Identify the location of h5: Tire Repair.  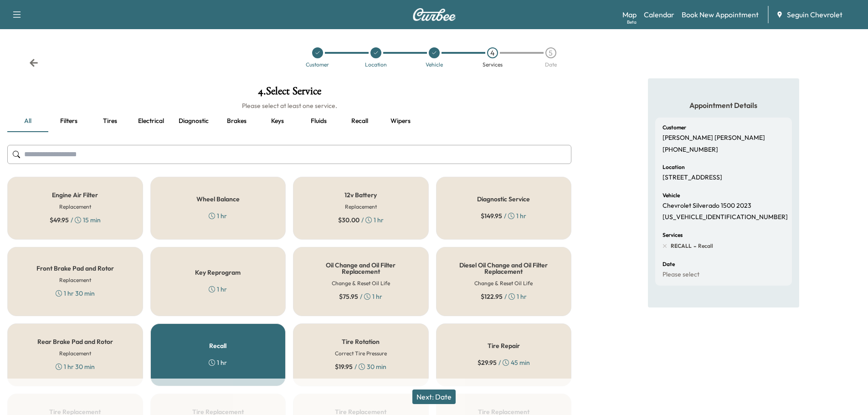
(503, 346).